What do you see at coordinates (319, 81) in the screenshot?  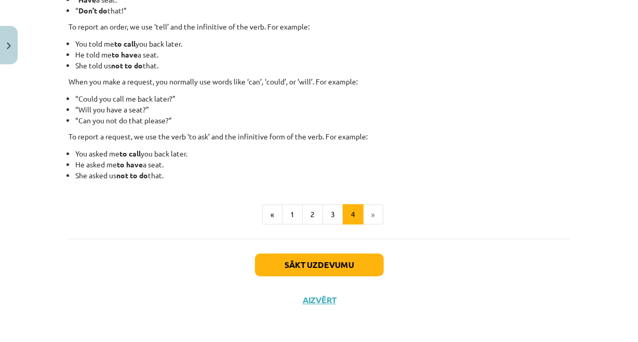 I see `p: When you make a request, you normally use words like ‘can’, ‘could’, or ‘will’. For example:` at bounding box center [319, 81].